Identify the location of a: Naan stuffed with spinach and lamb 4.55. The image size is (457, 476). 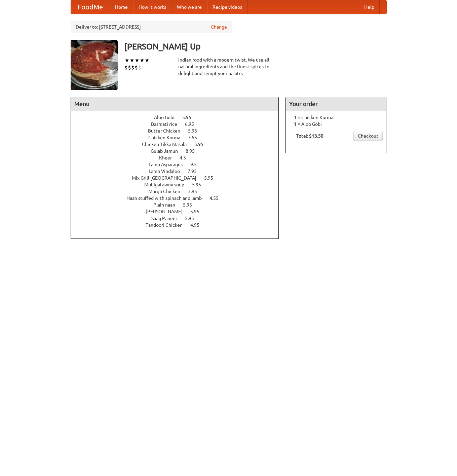
(178, 198).